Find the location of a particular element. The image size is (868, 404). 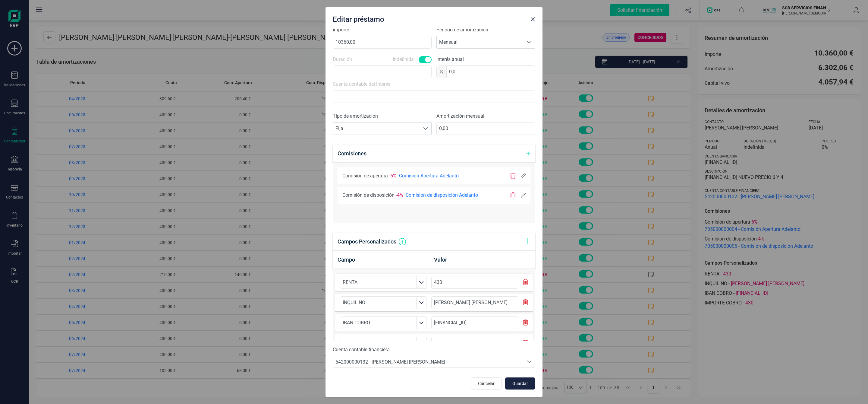

span: Comisión de apertura - is located at coordinates (366, 176).